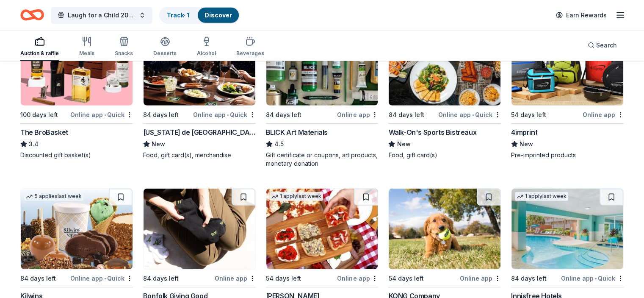 The image size is (644, 298). What do you see at coordinates (322, 229) in the screenshot?
I see `img: Image for Grimaldi's` at bounding box center [322, 229].